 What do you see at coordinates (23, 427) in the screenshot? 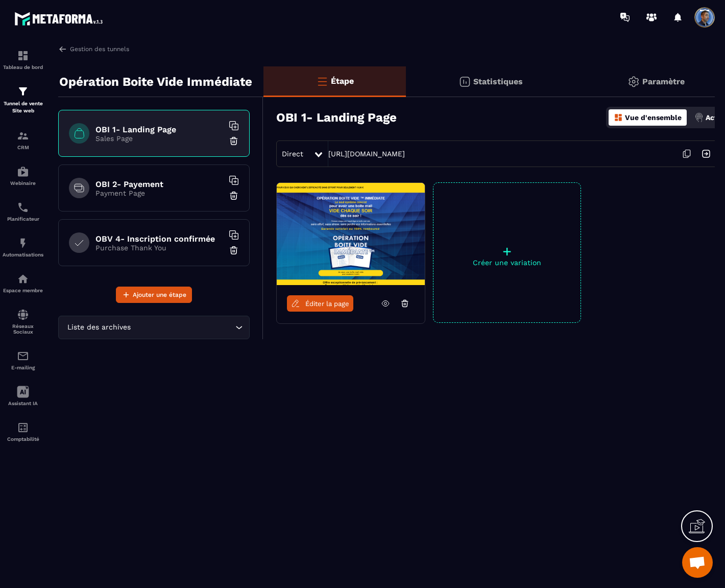
I see `img: accountant` at bounding box center [23, 427].